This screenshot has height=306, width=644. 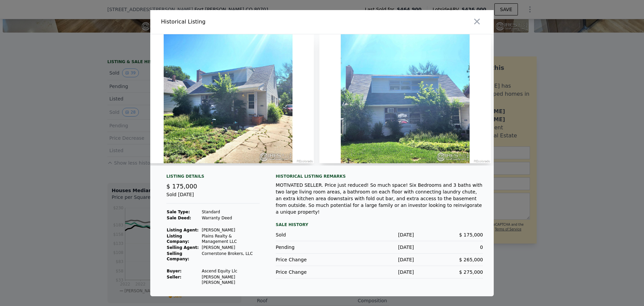 What do you see at coordinates (379, 176) in the screenshot?
I see `div: Historical Listing remarks` at bounding box center [379, 176].